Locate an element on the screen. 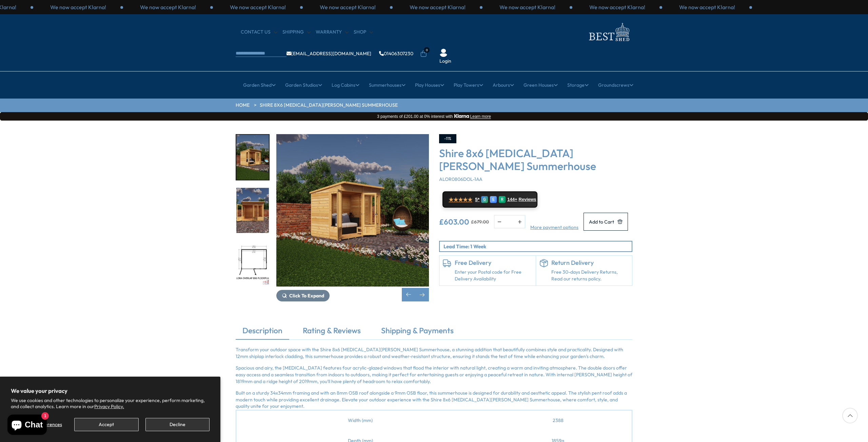  a: Shop is located at coordinates (363, 32).